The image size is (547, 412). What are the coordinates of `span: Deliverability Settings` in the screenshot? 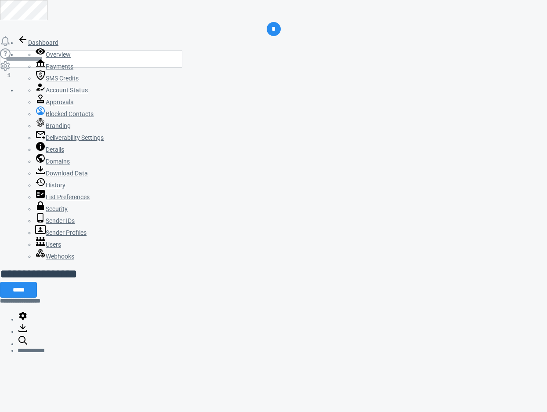 It's located at (75, 138).